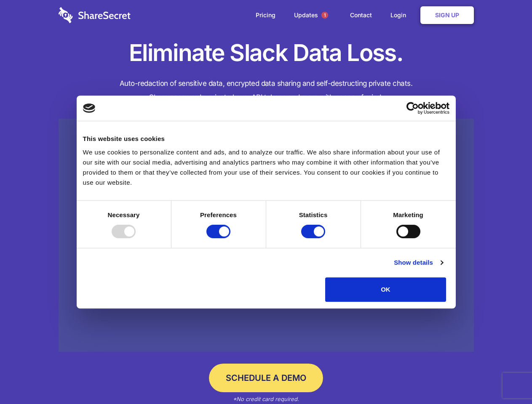  I want to click on h4: Auto-redaction of sensitive data, encrypted data sharing and self-destructing private chats. Shar..., so click(266, 90).